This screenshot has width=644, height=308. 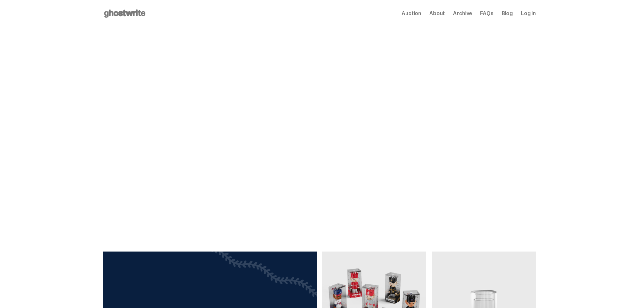 What do you see at coordinates (462, 13) in the screenshot?
I see `a: Archive` at bounding box center [462, 13].